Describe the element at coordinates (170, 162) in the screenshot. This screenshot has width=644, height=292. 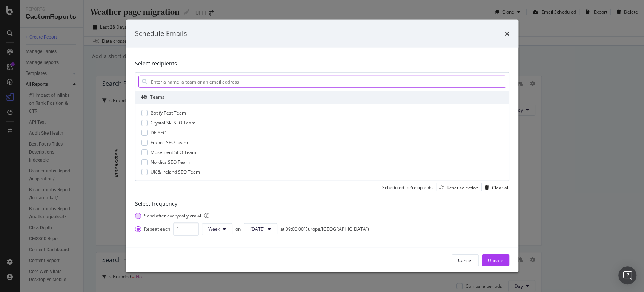
I see `span: Nordics SEO Team` at that location.